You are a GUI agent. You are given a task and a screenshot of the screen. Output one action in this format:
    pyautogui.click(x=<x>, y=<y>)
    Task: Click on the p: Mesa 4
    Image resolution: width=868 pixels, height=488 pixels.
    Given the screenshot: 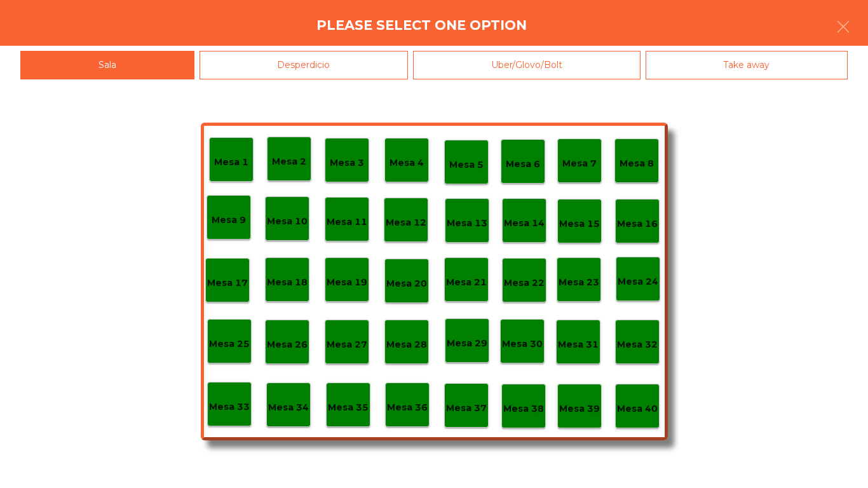 What is the action you would take?
    pyautogui.click(x=406, y=163)
    